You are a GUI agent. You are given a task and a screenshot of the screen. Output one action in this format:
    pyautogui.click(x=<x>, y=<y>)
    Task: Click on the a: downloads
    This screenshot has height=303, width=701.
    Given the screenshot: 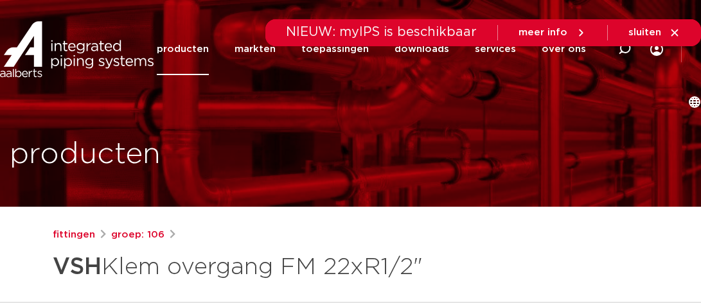 What is the action you would take?
    pyautogui.click(x=421, y=49)
    